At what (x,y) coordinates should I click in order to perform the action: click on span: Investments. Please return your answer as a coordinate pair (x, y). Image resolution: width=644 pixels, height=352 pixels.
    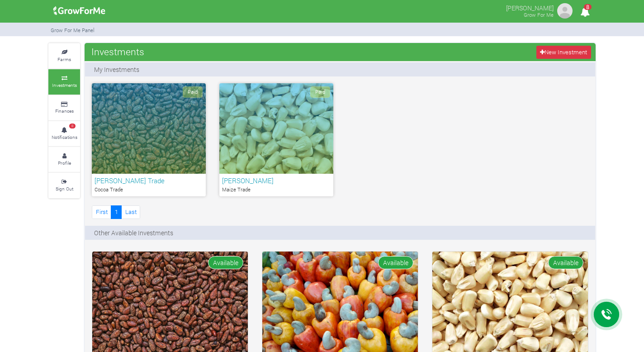
    Looking at the image, I should click on (118, 51).